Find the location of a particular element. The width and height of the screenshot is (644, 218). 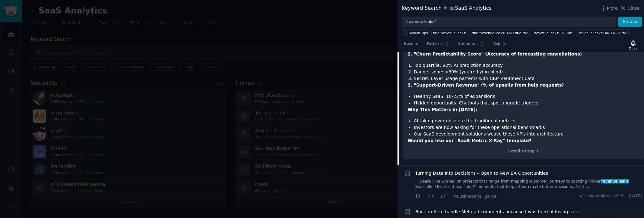

div: Track is located at coordinates (633, 49).